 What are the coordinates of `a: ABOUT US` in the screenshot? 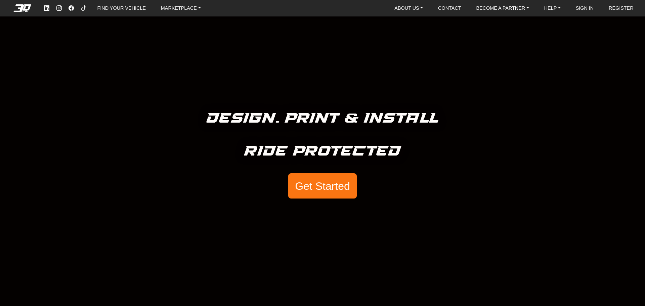 It's located at (408, 8).